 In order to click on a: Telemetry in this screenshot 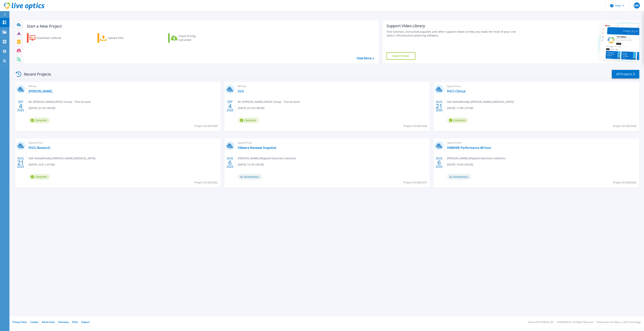, I will do `click(63, 322)`.